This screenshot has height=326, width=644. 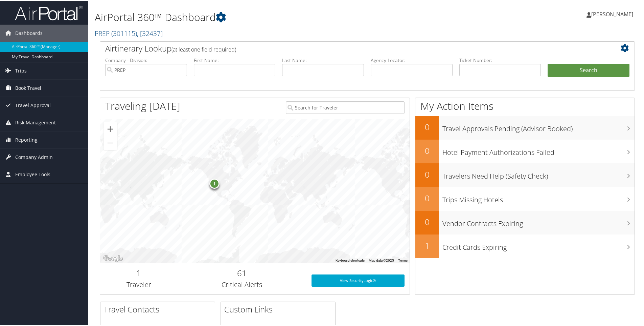 What do you see at coordinates (124, 33) in the screenshot?
I see `span: ( 301115 )` at bounding box center [124, 33].